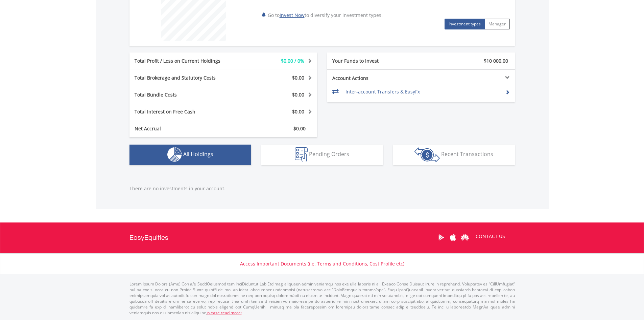 The image size is (644, 320). What do you see at coordinates (496, 61) in the screenshot?
I see `span: $10 000.00` at bounding box center [496, 61].